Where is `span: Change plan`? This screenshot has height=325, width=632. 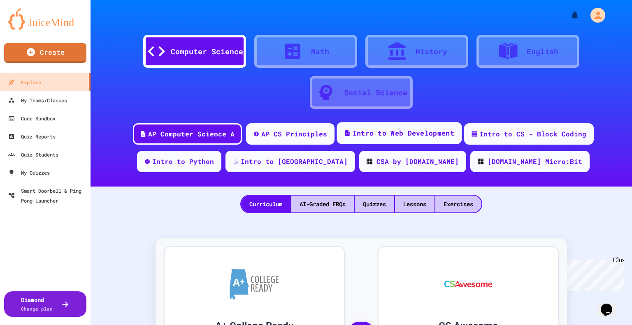
span: Change plan is located at coordinates (37, 309).